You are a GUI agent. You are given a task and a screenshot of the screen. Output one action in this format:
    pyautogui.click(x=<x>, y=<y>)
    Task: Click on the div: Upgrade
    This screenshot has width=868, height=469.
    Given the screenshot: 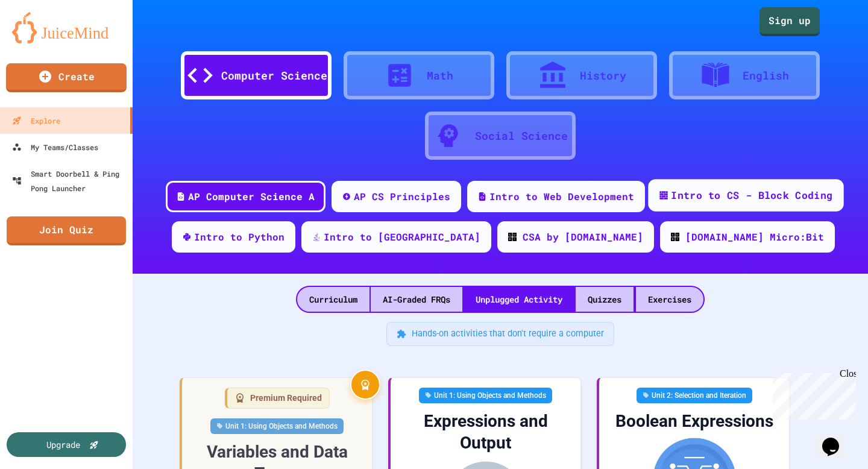 What is the action you would take?
    pyautogui.click(x=63, y=444)
    